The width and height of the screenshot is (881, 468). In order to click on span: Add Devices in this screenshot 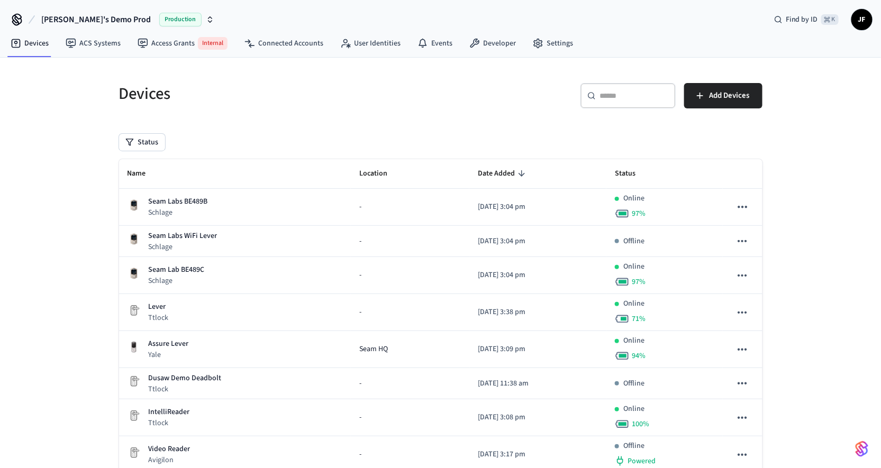, I will do `click(730, 96)`.